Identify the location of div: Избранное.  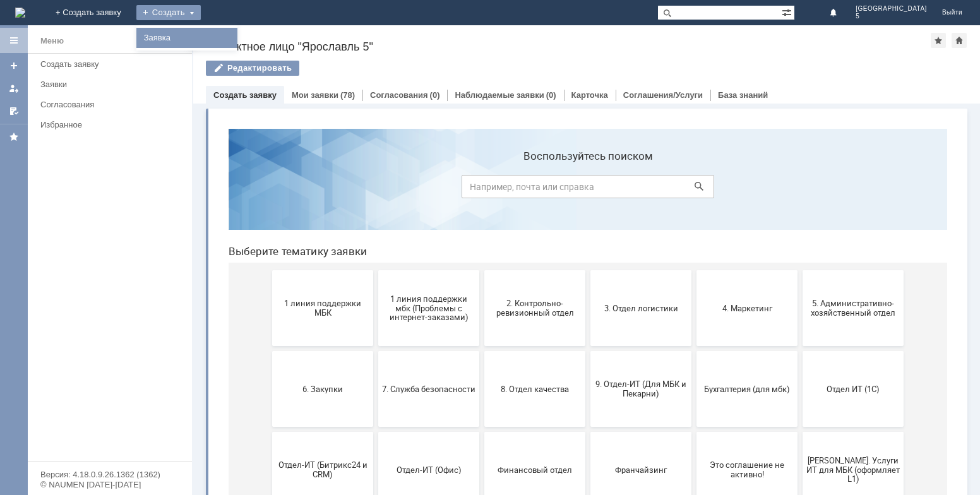
(106, 124).